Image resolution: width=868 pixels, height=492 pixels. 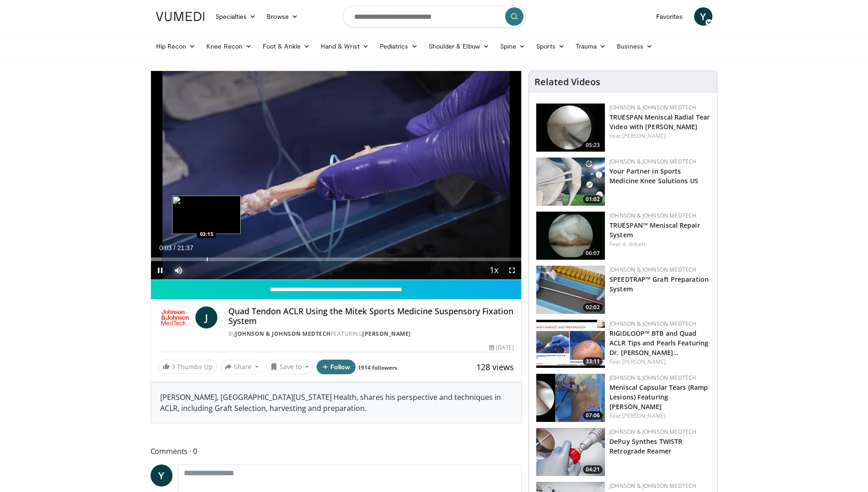 I want to click on a: Specialties, so click(x=235, y=17).